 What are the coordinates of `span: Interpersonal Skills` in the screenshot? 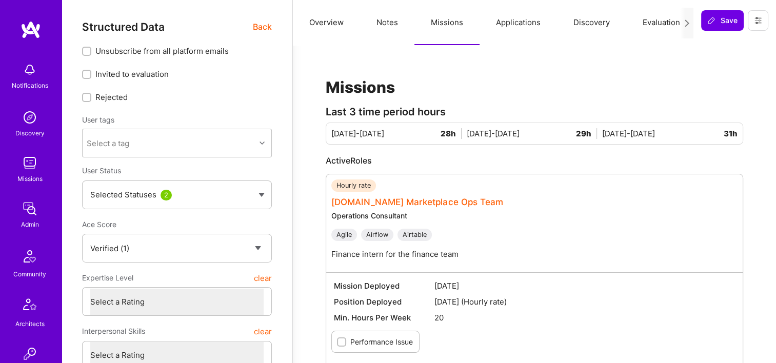 It's located at (113, 331).